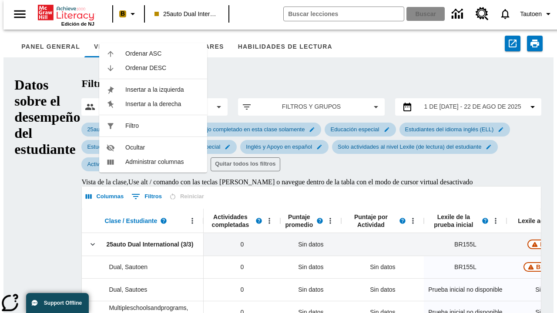 This screenshot has width=557, height=313. What do you see at coordinates (531, 14) in the screenshot?
I see `span: Tautoen` at bounding box center [531, 14].